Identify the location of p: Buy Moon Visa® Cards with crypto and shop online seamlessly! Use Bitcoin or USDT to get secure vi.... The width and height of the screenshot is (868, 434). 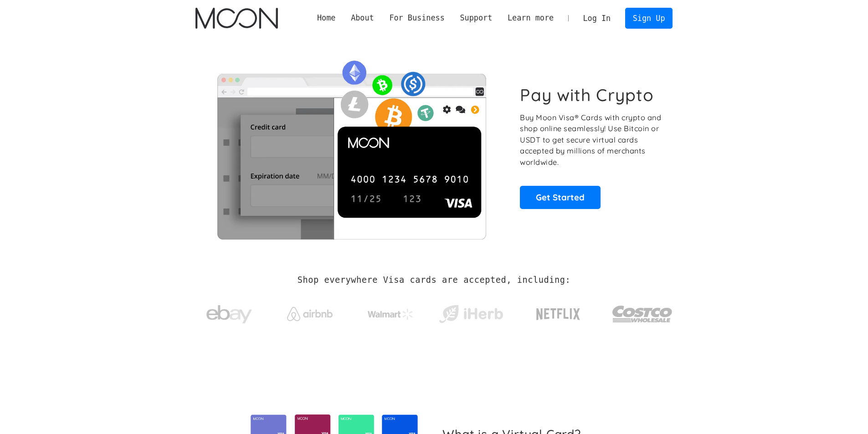
(591, 140).